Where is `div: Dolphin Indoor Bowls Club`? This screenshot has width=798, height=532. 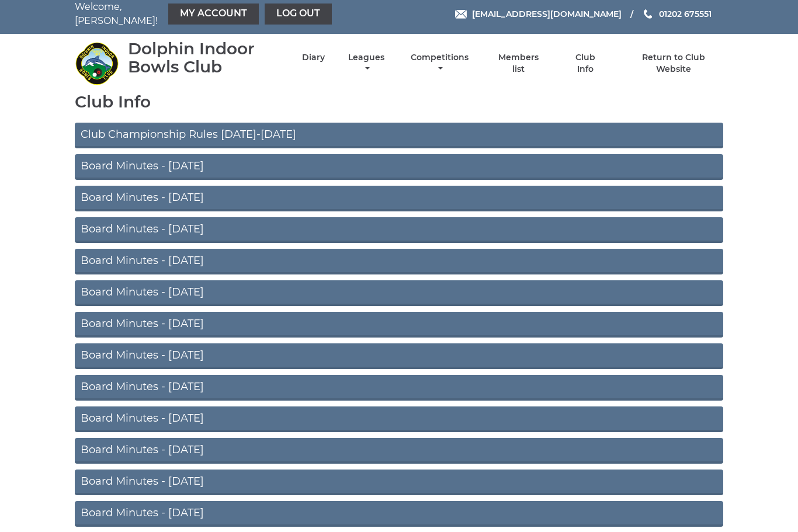 div: Dolphin Indoor Bowls Club is located at coordinates (205, 58).